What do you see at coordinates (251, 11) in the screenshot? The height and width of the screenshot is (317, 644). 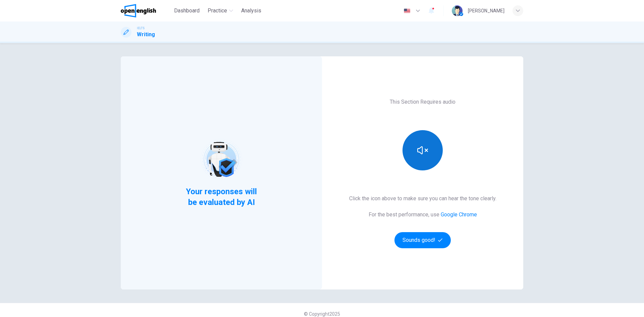 I see `button: Analysis` at bounding box center [251, 11].